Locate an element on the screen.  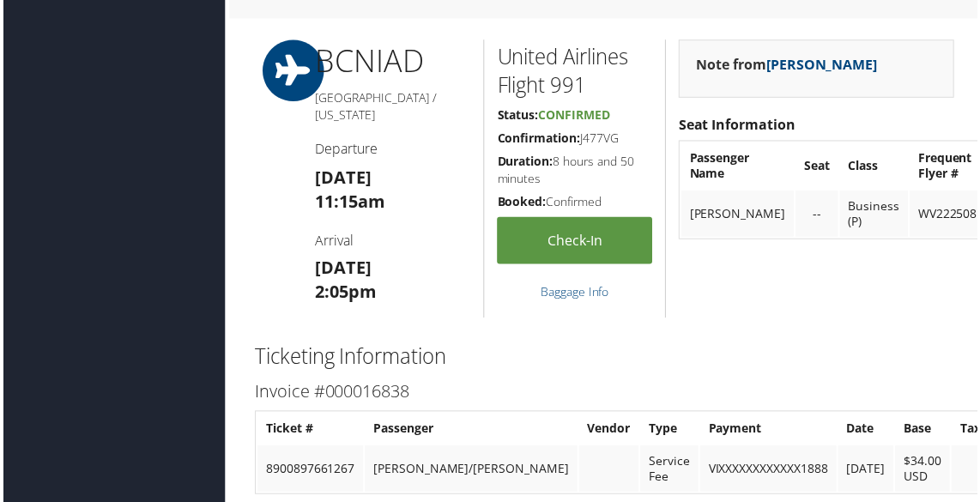
a: Baggage Info is located at coordinates (575, 293).